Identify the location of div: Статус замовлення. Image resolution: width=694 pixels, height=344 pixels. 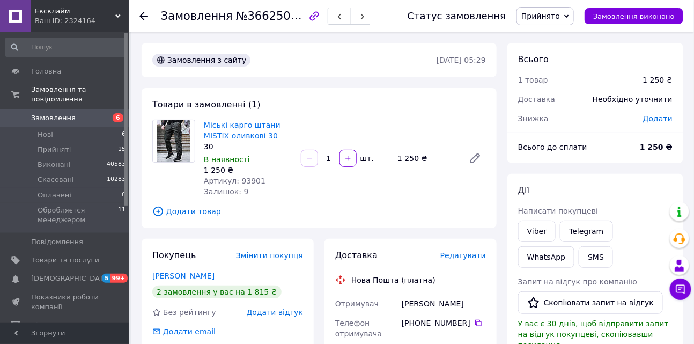
(457, 16).